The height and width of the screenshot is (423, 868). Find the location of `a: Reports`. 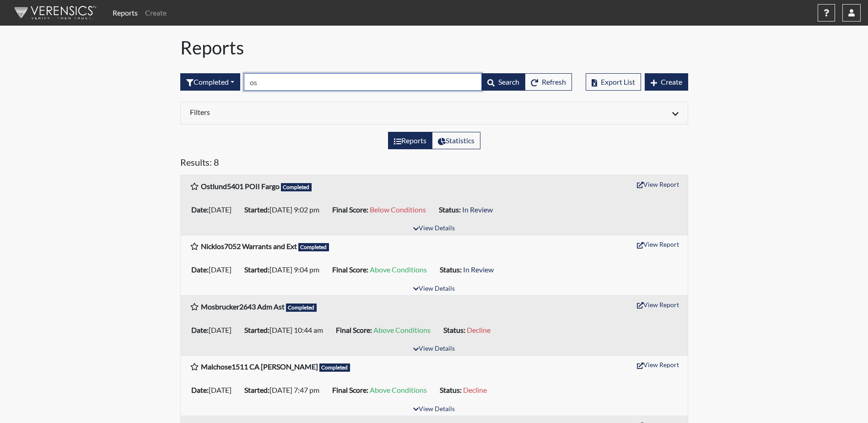

a: Reports is located at coordinates (125, 13).